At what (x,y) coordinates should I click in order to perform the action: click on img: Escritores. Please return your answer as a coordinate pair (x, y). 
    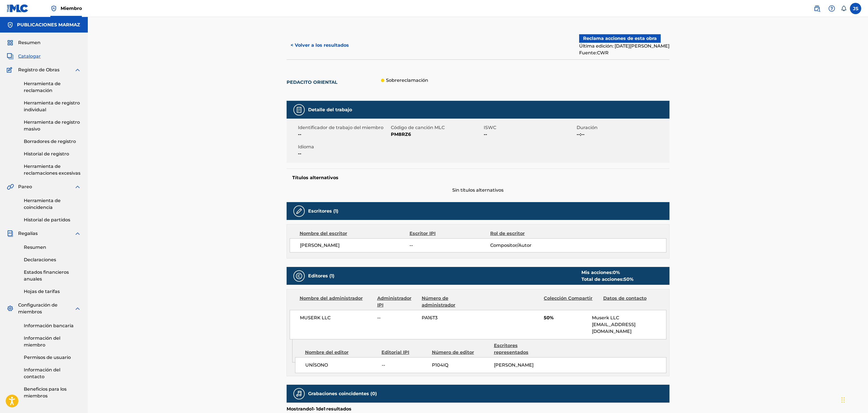
    Looking at the image, I should click on (299, 211).